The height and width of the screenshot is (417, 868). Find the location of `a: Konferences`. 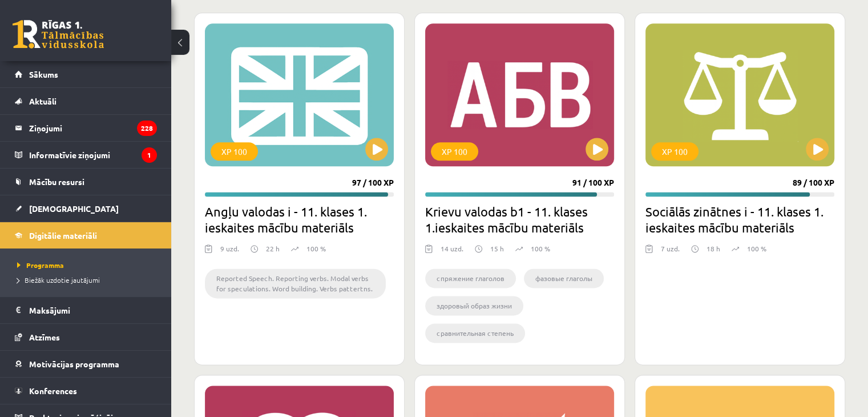

a: Konferences is located at coordinates (86, 390).